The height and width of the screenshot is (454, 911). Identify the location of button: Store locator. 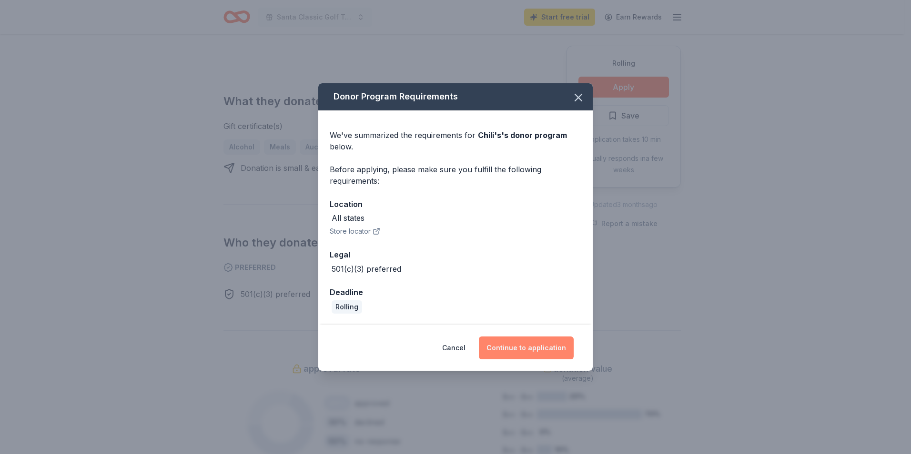
(355, 232).